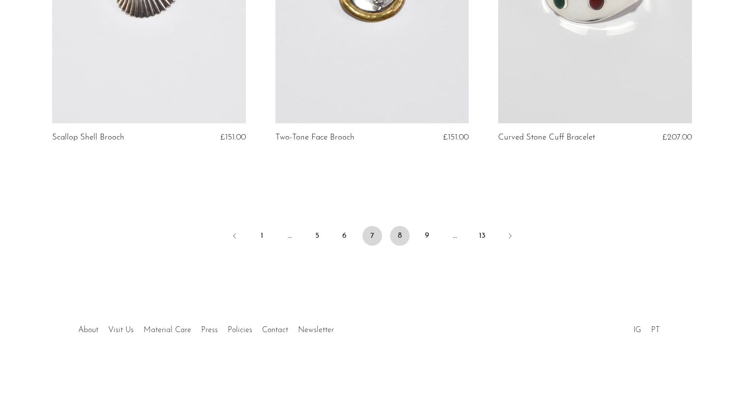  What do you see at coordinates (677, 137) in the screenshot?
I see `span: £207.00` at bounding box center [677, 137].